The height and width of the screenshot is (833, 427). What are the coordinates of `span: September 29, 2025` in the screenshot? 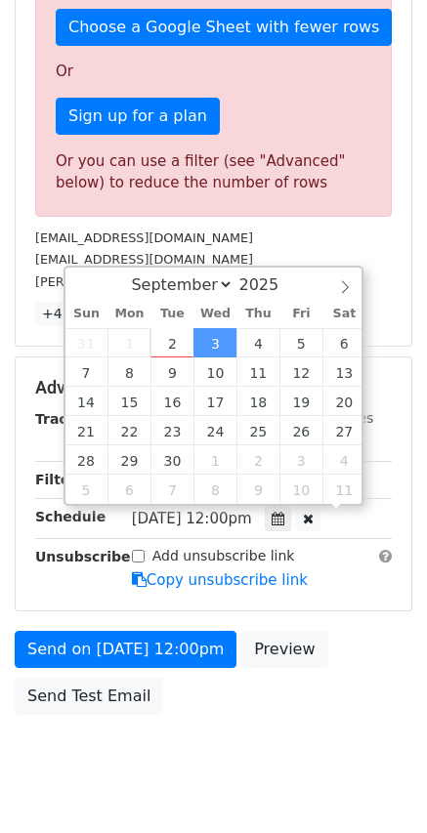 It's located at (129, 460).